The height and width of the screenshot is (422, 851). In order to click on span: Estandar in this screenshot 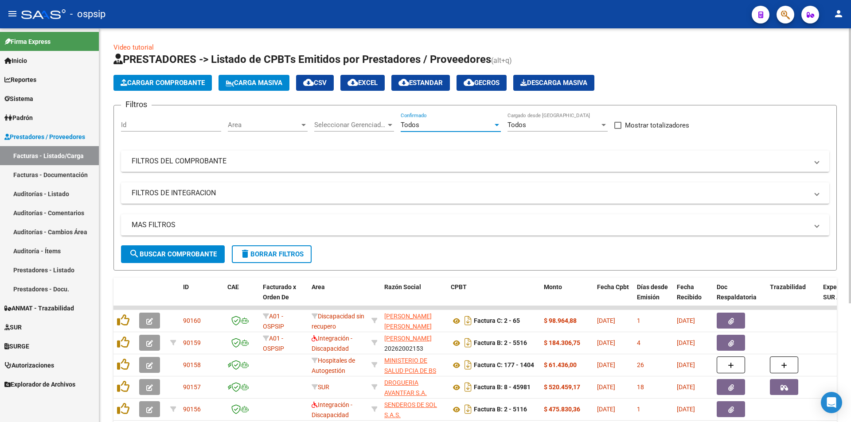, I will do `click(420, 83)`.